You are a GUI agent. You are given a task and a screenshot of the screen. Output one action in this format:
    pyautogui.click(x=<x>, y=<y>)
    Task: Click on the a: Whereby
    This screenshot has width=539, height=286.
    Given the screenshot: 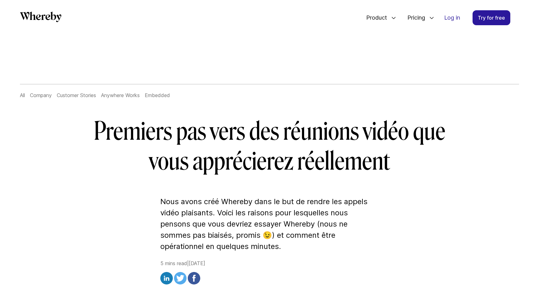 What is the action you would take?
    pyautogui.click(x=41, y=18)
    